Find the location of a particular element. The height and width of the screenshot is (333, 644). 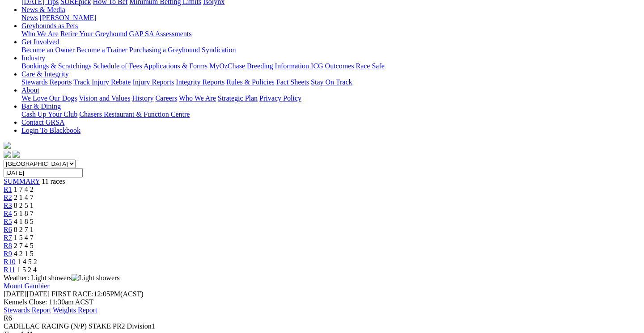

a: Race Safe is located at coordinates (370, 66).